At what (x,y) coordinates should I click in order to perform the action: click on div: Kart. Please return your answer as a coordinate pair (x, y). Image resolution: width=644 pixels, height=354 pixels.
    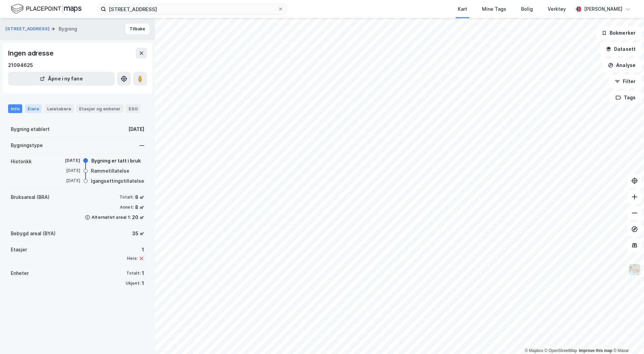
    Looking at the image, I should click on (462, 9).